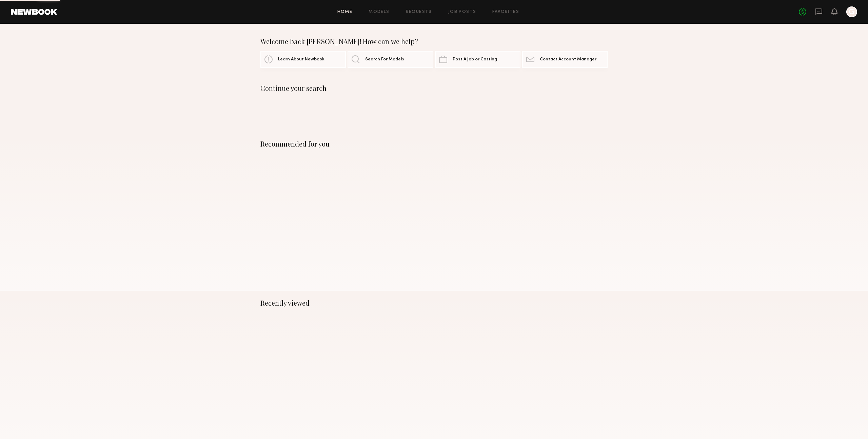 The width and height of the screenshot is (868, 439). Describe the element at coordinates (303, 60) in the screenshot. I see `a: Learn About Newbook` at that location.